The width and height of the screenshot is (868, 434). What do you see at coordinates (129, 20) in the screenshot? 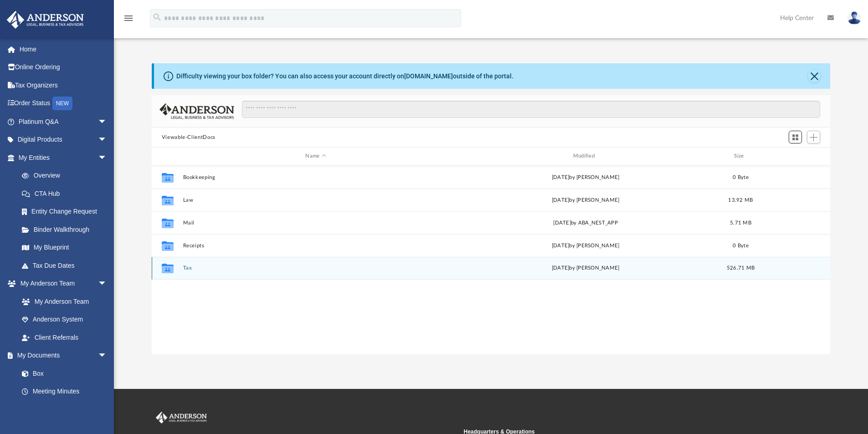
I see `a: menu` at bounding box center [129, 20].